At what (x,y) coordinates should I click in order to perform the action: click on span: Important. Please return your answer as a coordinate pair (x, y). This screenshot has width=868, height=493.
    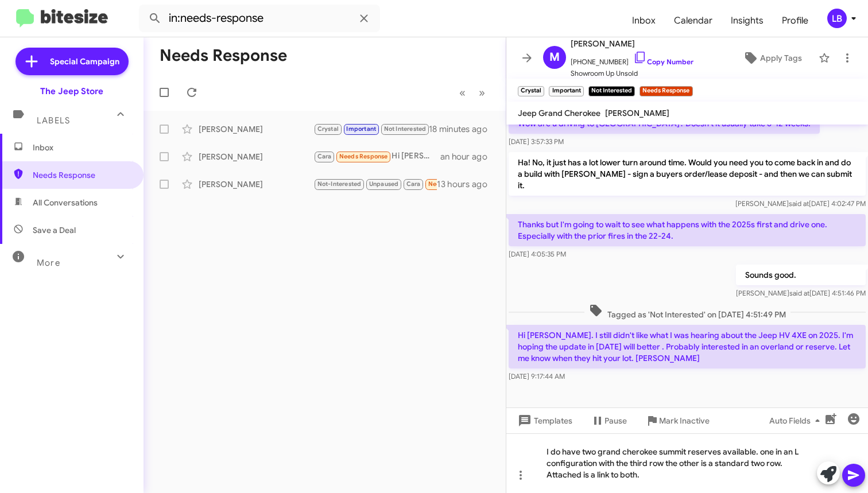
    Looking at the image, I should click on (361, 129).